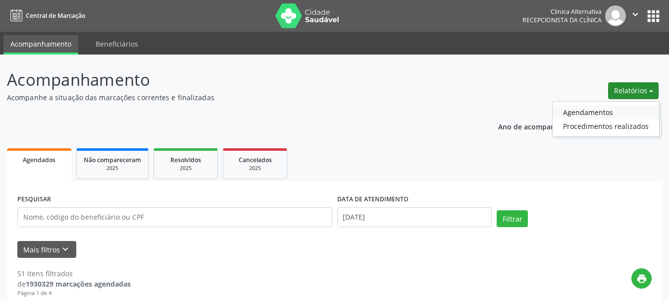 Image resolution: width=669 pixels, height=301 pixels. I want to click on a: Procedimentos realizados, so click(606, 126).